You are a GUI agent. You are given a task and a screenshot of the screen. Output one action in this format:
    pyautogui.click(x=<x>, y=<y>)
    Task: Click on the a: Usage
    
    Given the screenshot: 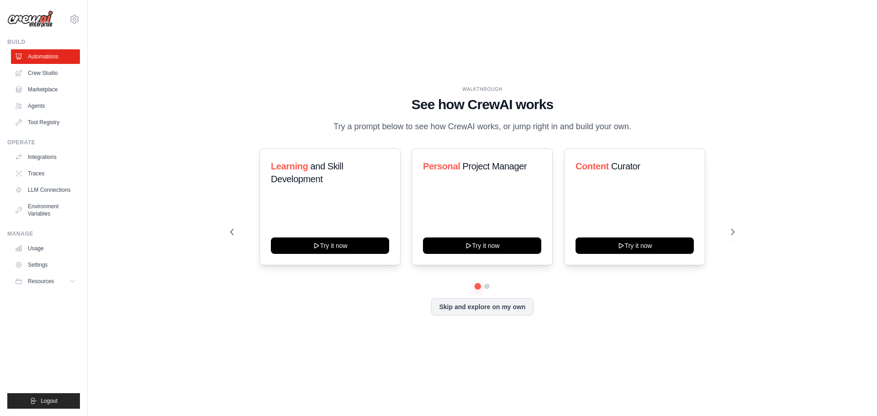 What is the action you would take?
    pyautogui.click(x=45, y=249)
    